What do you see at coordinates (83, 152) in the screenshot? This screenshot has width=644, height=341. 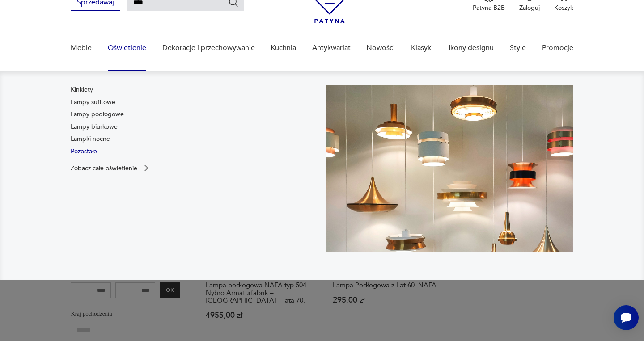 I see `a: Pozostałe` at bounding box center [83, 152].